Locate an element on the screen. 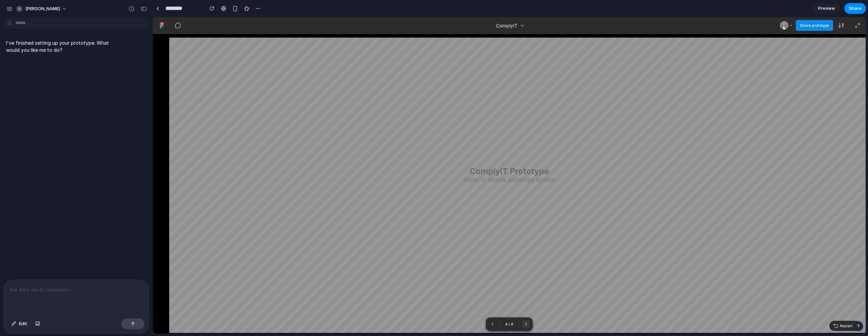  div: 4 / 8 is located at coordinates (357, 307).